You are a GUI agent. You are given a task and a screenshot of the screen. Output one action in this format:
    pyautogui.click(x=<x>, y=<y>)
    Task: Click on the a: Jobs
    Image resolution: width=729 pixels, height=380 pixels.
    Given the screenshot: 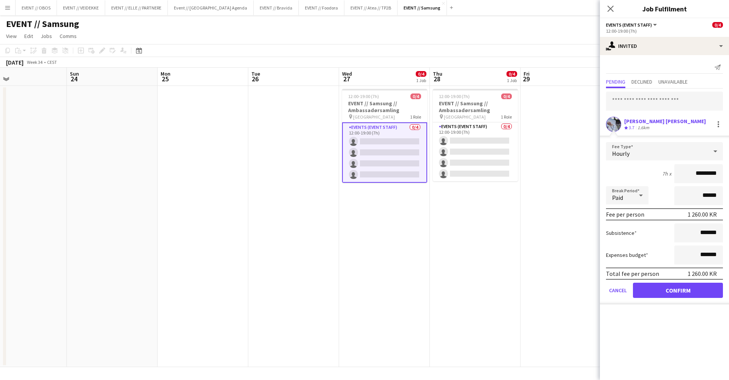 What is the action you would take?
    pyautogui.click(x=46, y=36)
    